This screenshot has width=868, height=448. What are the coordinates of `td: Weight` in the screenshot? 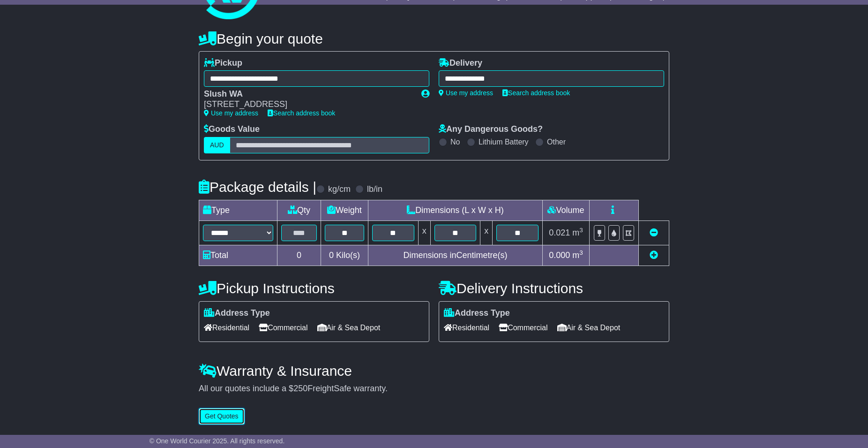 It's located at (344, 210).